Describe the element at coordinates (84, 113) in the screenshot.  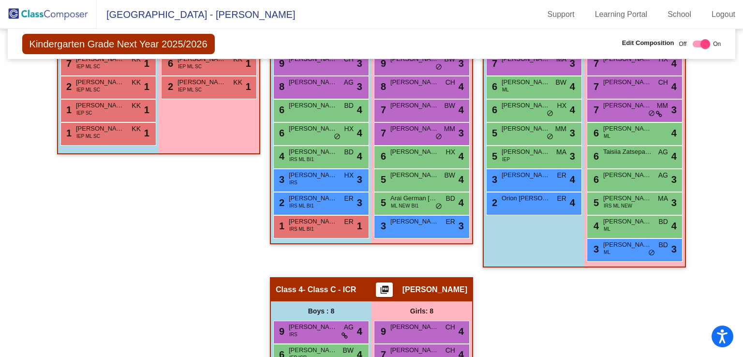
I see `span: IEP SC` at that location.